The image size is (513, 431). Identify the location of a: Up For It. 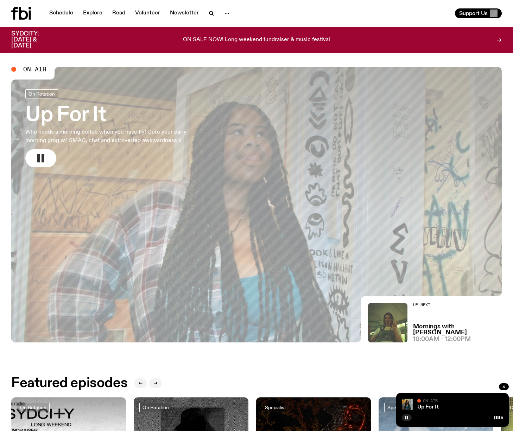
(428, 407).